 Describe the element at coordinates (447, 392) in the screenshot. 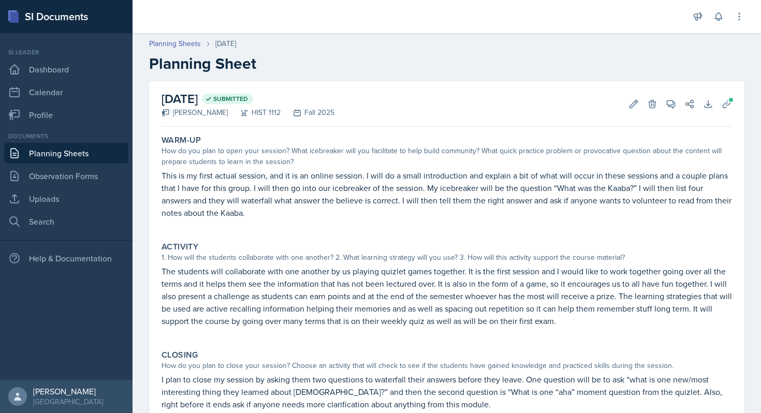

I see `p: I plan to close my session by asking them two questions to waterfall their answers before they le...` at that location.